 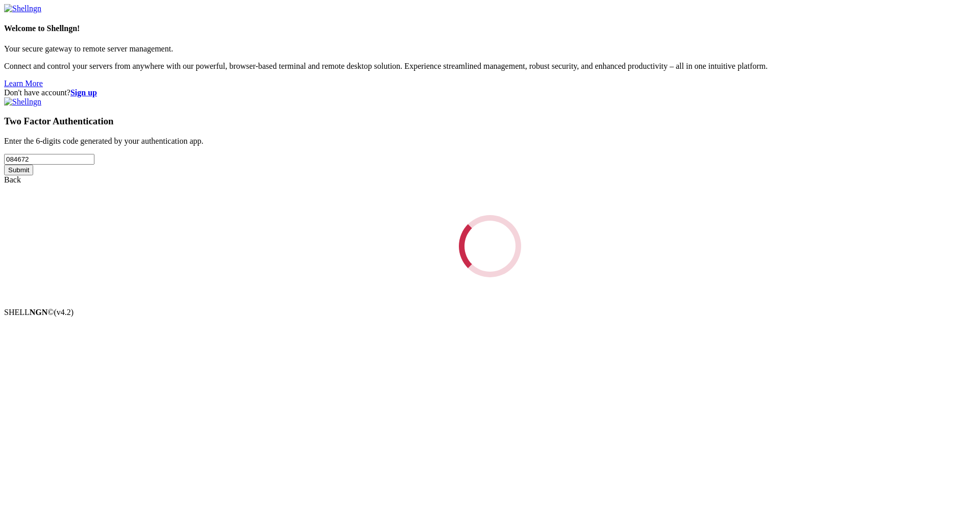 What do you see at coordinates (39, 312) in the screenshot?
I see `span: SHELL ©` at bounding box center [39, 312].